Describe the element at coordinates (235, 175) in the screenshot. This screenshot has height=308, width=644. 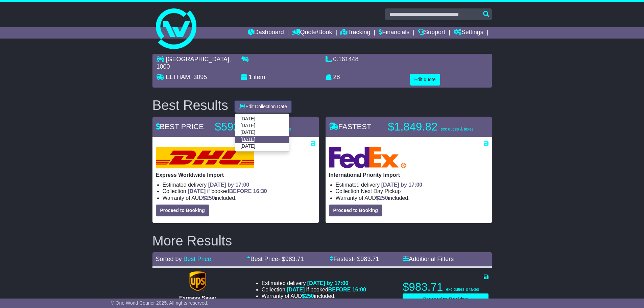
I see `p: Express Worldwide Import` at that location.